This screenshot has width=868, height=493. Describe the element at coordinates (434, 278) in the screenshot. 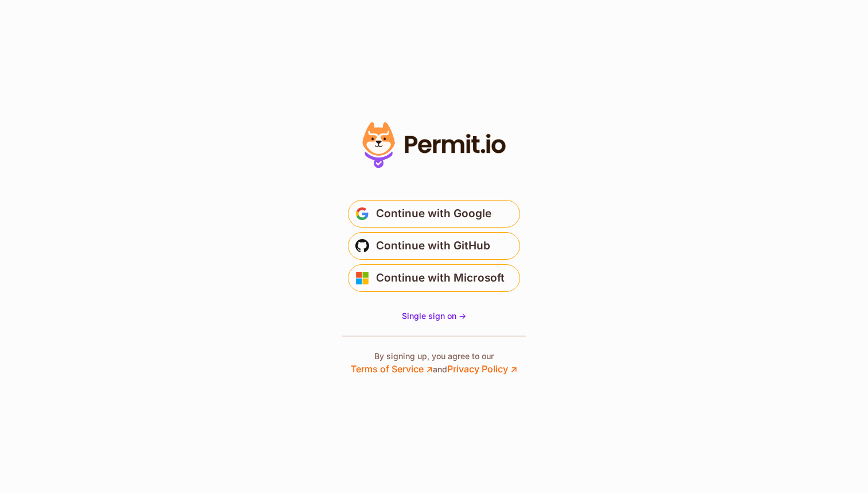

I see `button: Continue with Microsoft` at that location.